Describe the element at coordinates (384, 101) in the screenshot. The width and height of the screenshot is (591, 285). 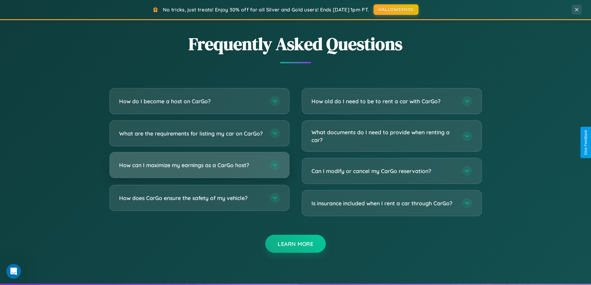
I see `h3: How old do I need to be to rent a car with CarGo?` at that location.